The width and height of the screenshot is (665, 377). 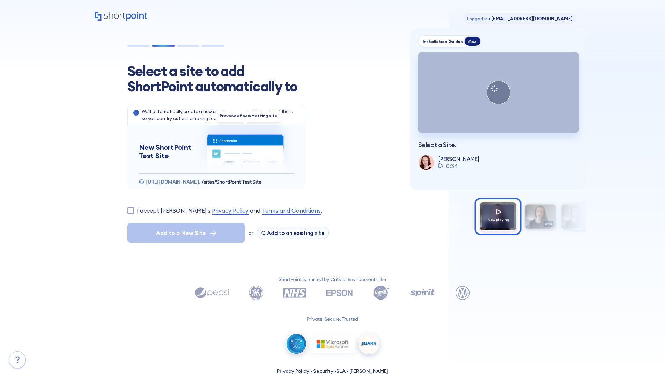 I want to click on button: Add to an existing site, so click(x=293, y=233).